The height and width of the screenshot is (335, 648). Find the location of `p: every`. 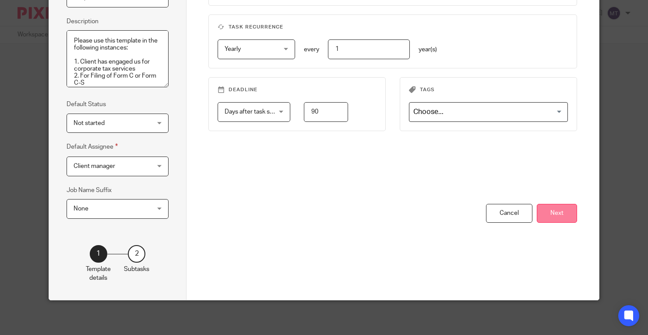

p: every is located at coordinates (311, 49).